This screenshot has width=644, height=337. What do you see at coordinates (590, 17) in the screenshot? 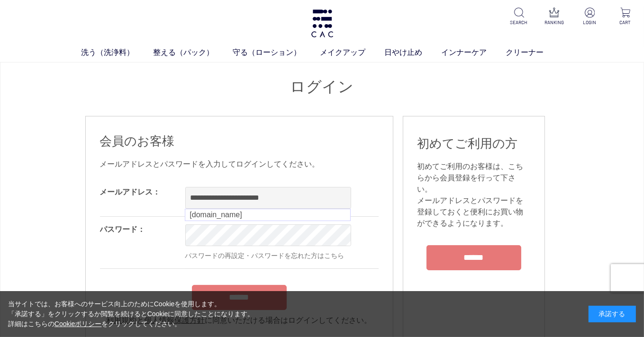
I see `a: LOGIN` at bounding box center [590, 17].